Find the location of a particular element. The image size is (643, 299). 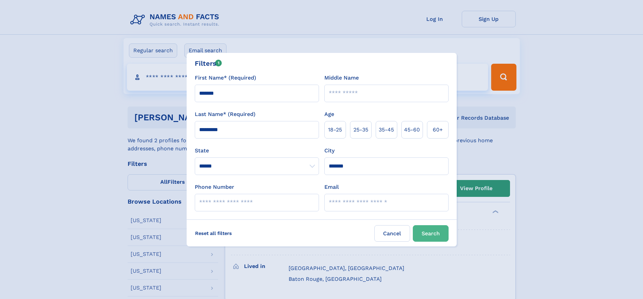

label: Middle Name is located at coordinates (341, 78).